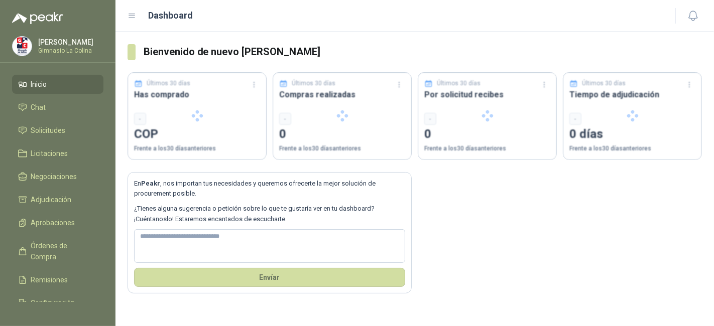 Image resolution: width=714 pixels, height=326 pixels. What do you see at coordinates (50, 154) in the screenshot?
I see `span: Licitaciones` at bounding box center [50, 154].